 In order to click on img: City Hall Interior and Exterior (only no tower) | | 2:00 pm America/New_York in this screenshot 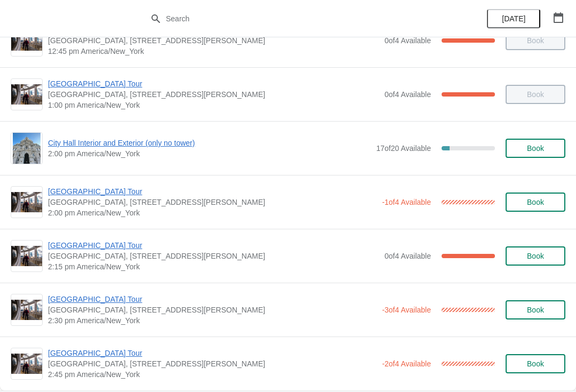, I will do `click(26, 148)`.